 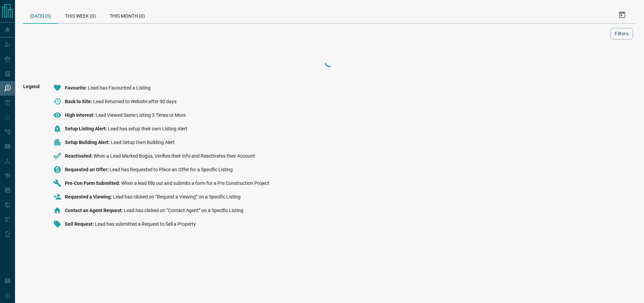 I want to click on span: When a lead fills out and submits a form for a Pre Construction Project, so click(x=195, y=183).